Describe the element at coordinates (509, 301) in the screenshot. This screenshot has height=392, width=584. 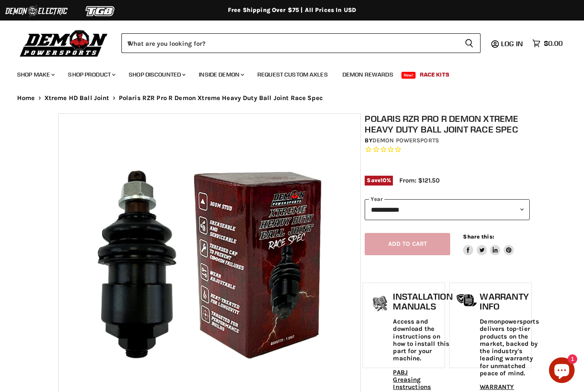
I see `h1: Warranty Info` at that location.